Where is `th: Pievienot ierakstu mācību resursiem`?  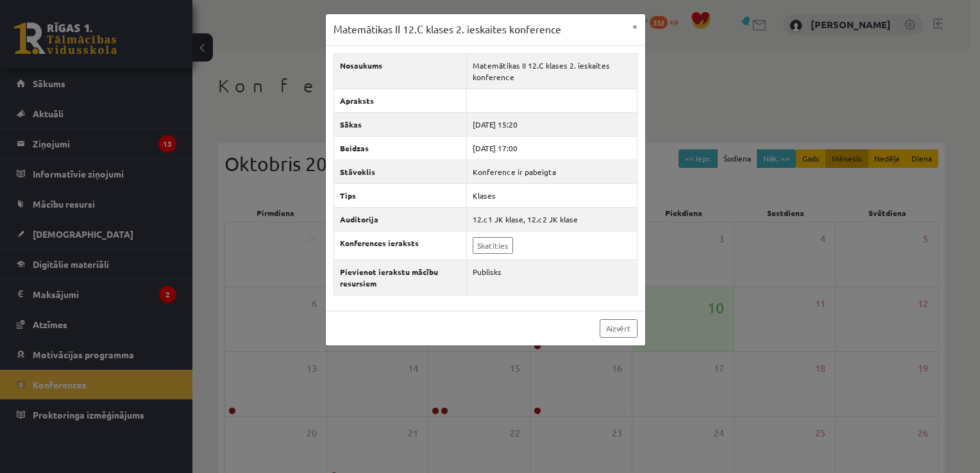 th: Pievienot ierakstu mācību resursiem is located at coordinates (400, 277).